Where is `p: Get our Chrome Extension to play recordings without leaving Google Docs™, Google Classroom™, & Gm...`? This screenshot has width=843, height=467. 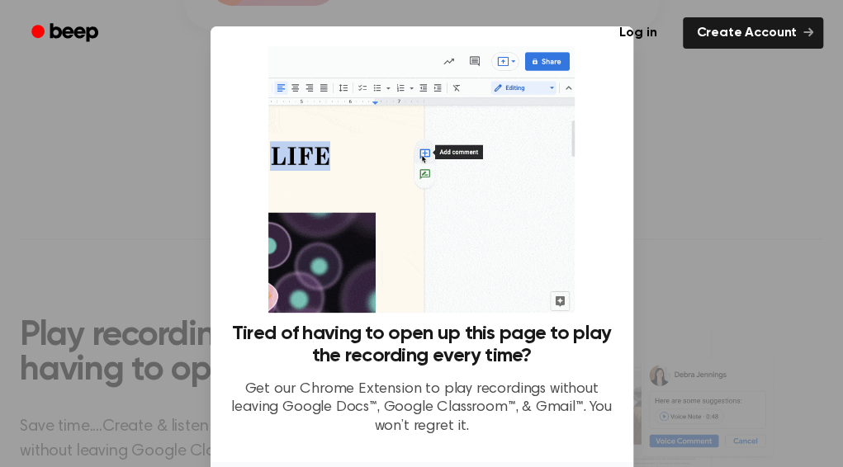 p: Get our Chrome Extension to play recordings without leaving Google Docs™, Google Classroom™, & Gm... is located at coordinates (422, 409).